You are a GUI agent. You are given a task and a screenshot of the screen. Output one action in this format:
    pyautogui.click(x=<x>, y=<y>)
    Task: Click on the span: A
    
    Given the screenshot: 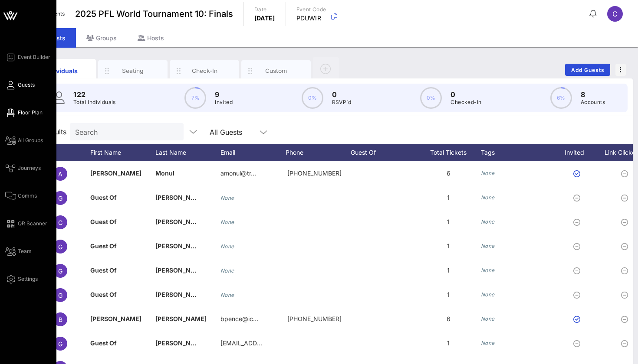 What is the action you would take?
    pyautogui.click(x=60, y=174)
    